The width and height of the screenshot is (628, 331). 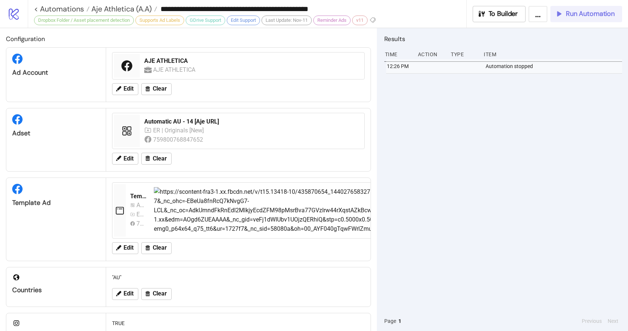 I want to click on button: Run Automation, so click(x=586, y=14).